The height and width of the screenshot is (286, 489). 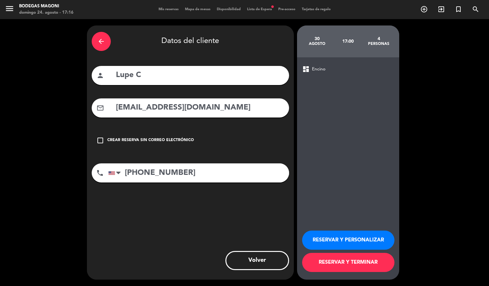 I want to click on div: 17:00, so click(x=347, y=41).